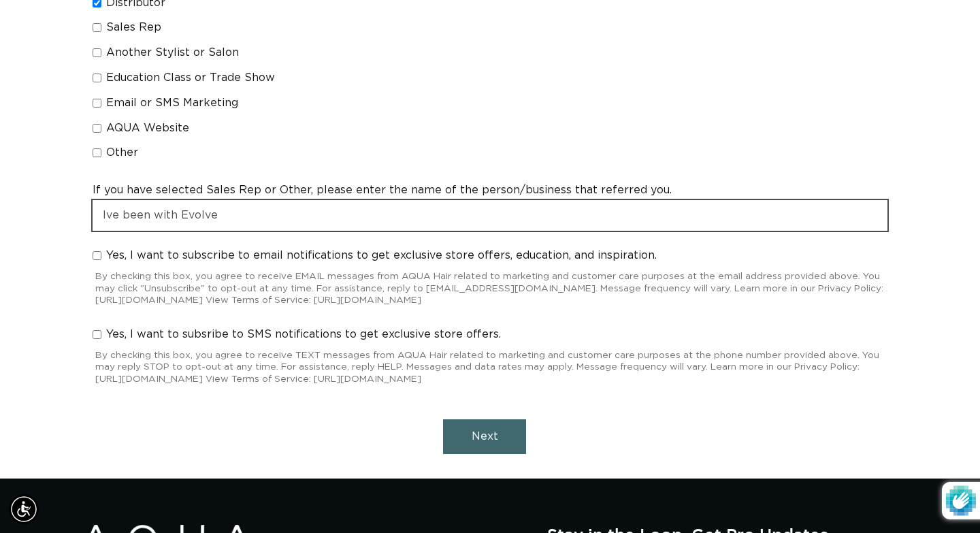 This screenshot has width=980, height=533. What do you see at coordinates (133, 27) in the screenshot?
I see `span: Sales Rep` at bounding box center [133, 27].